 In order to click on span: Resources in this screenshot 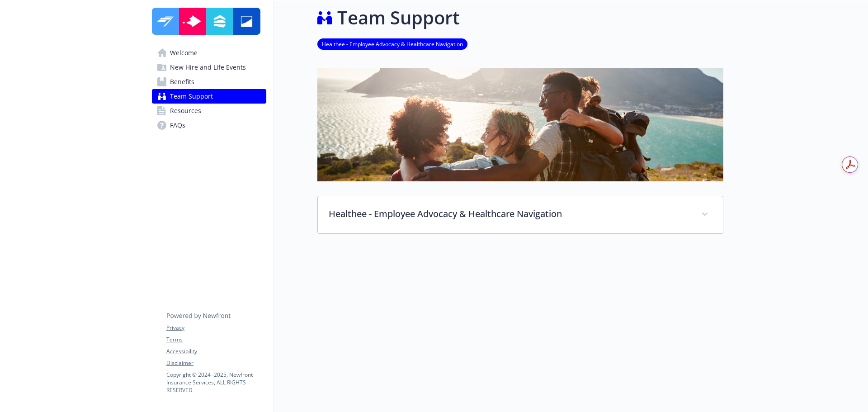, I will do `click(186, 111)`.